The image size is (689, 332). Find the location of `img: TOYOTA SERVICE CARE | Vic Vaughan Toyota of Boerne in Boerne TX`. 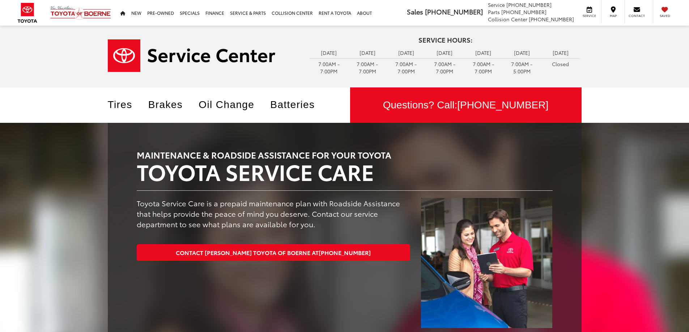

img: TOYOTA SERVICE CARE | Vic Vaughan Toyota of Boerne in Boerne TX is located at coordinates (486, 263).